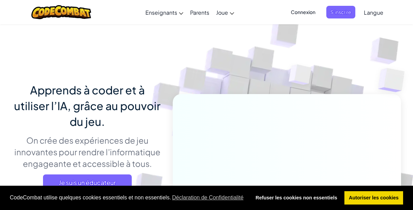  I want to click on font: CodeCombat utilise quelques cookies essentiels et non essentiels., so click(91, 197).